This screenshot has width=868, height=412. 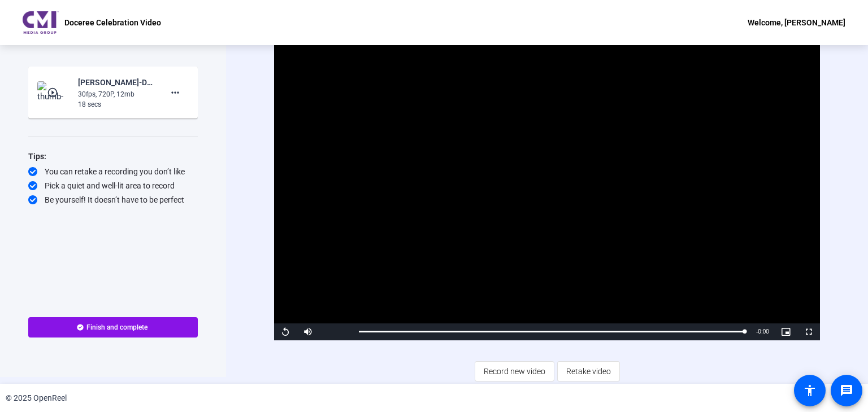 What do you see at coordinates (589, 372) in the screenshot?
I see `button: Retake video` at bounding box center [589, 372].